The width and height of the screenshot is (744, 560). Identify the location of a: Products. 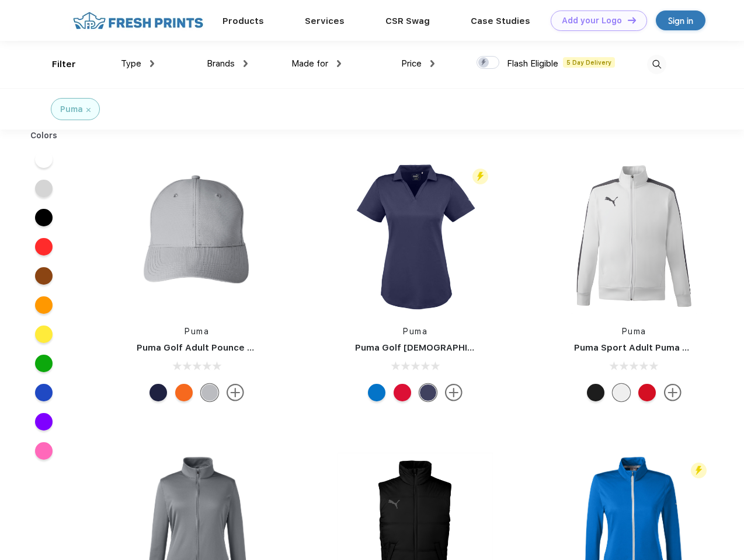
(243, 21).